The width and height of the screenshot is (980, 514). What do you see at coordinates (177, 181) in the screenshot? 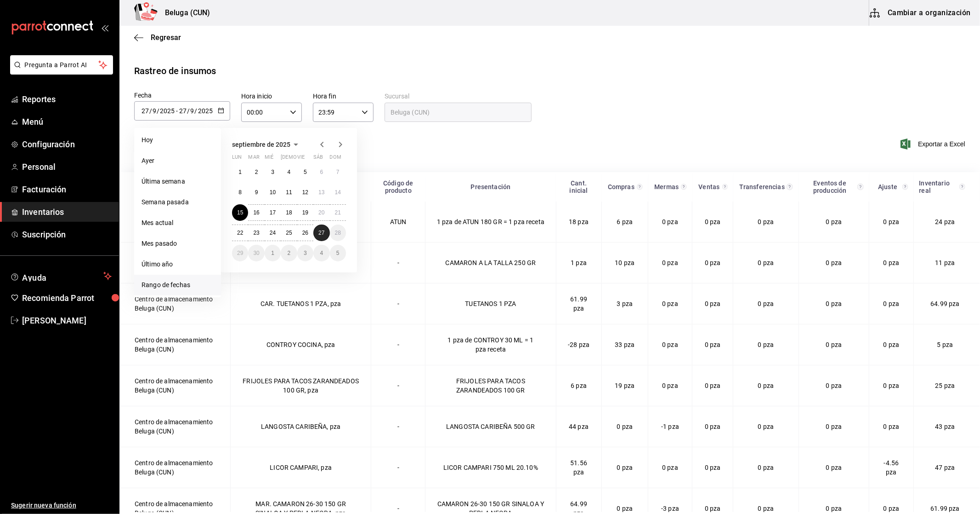
I see `li: Última semana` at bounding box center [177, 181].